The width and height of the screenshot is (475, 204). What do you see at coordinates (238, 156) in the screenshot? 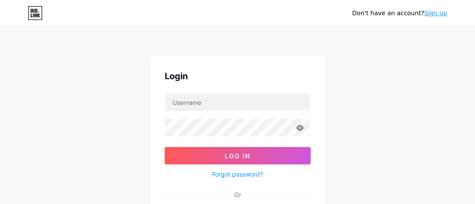
I see `button: Log In` at bounding box center [238, 156].